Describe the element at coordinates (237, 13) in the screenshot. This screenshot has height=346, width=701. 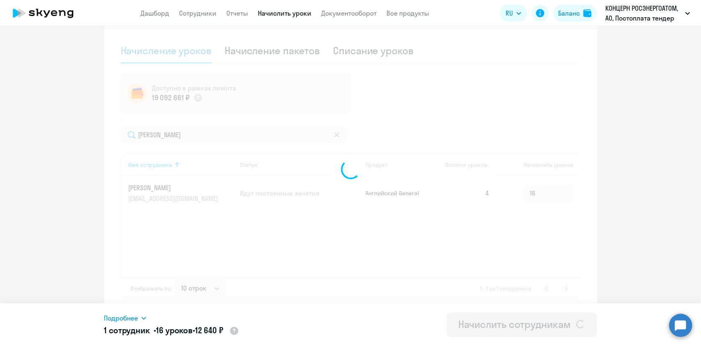
I see `a: Отчеты` at that location.